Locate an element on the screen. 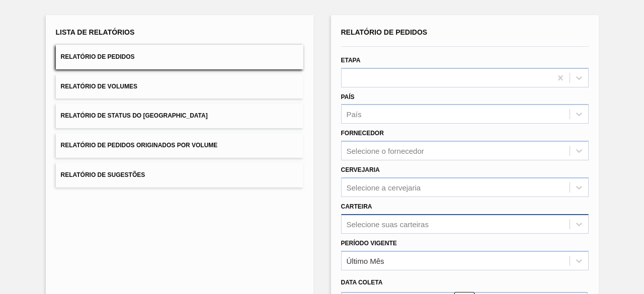  span: Relatório de Pedidos Originados por Volume is located at coordinates (139, 145).